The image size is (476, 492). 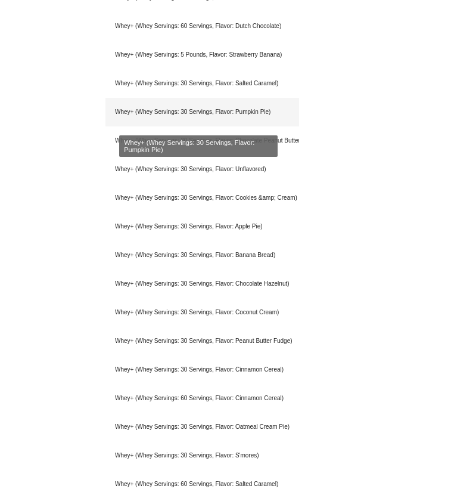 What do you see at coordinates (202, 369) in the screenshot?
I see `div: Whey+ (Whey Servings: 30 Servings, Flavor: Cinnamon Cereal)` at bounding box center [202, 369].